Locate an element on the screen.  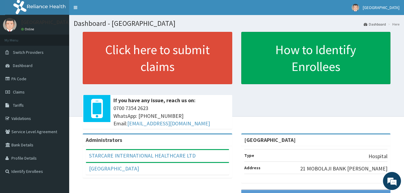
b: Administrators is located at coordinates (104, 140).